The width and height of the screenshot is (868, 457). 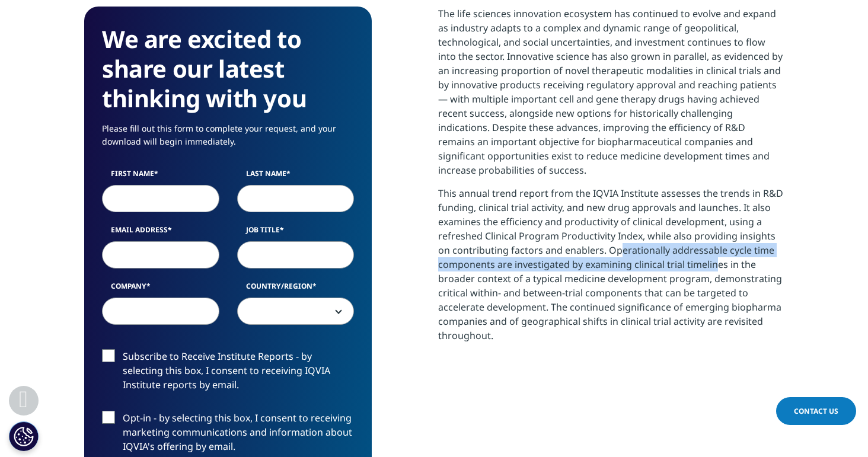 What do you see at coordinates (611, 269) in the screenshot?
I see `p: This annual trend report from the IQVIA Institute assesses the trends in R&D funding, clinical tr...` at bounding box center [611, 269].